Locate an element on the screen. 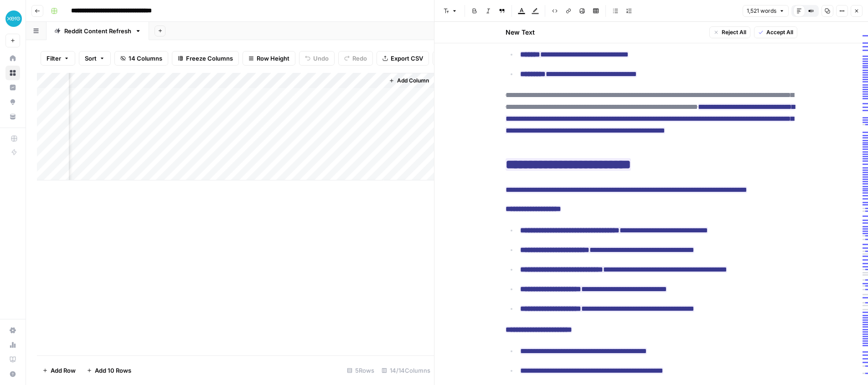 The height and width of the screenshot is (385, 868). span: Filter is located at coordinates (54, 59).